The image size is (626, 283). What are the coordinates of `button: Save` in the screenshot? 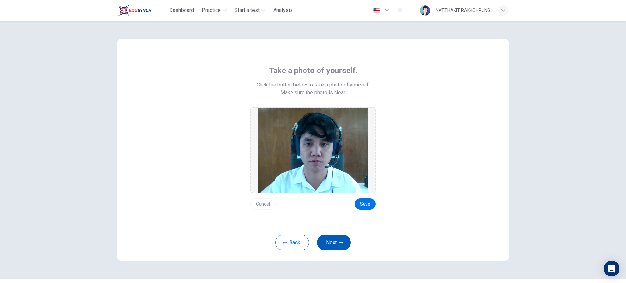 It's located at (365, 204).